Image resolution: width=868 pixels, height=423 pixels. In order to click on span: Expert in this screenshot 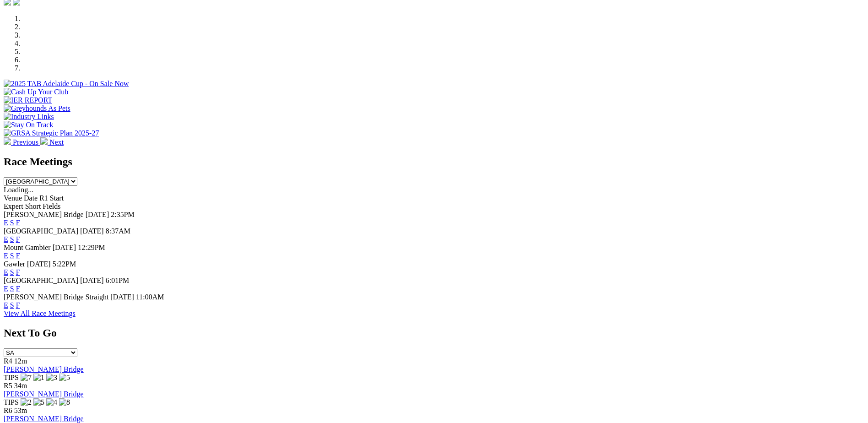, I will do `click(13, 206)`.